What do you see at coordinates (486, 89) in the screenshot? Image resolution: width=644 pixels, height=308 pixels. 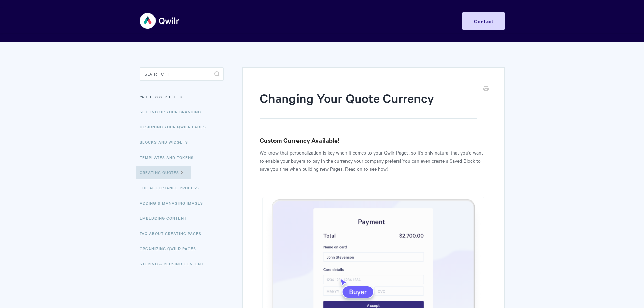 I see `a: Print this Article` at bounding box center [486, 89].